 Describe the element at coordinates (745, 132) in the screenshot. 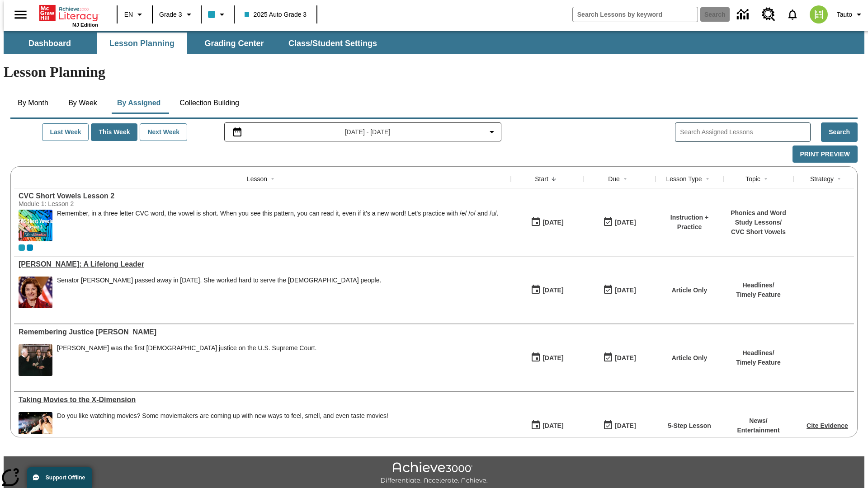

I see `input: Search Assigned Lessons` at that location.